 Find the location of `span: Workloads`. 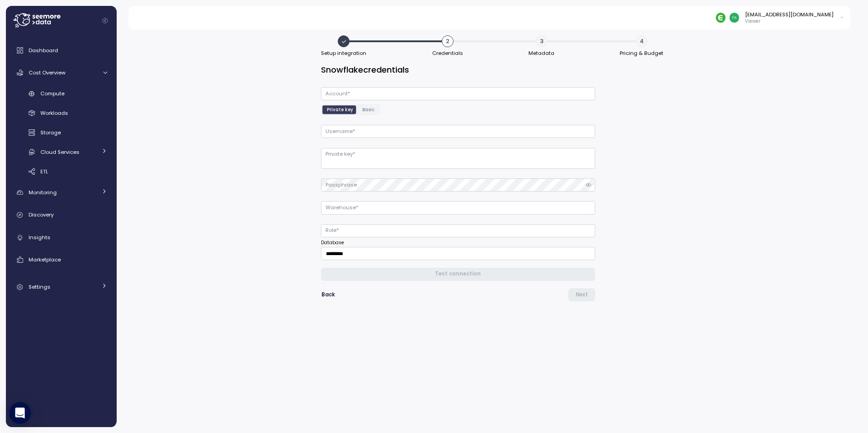

span: Workloads is located at coordinates (54, 113).